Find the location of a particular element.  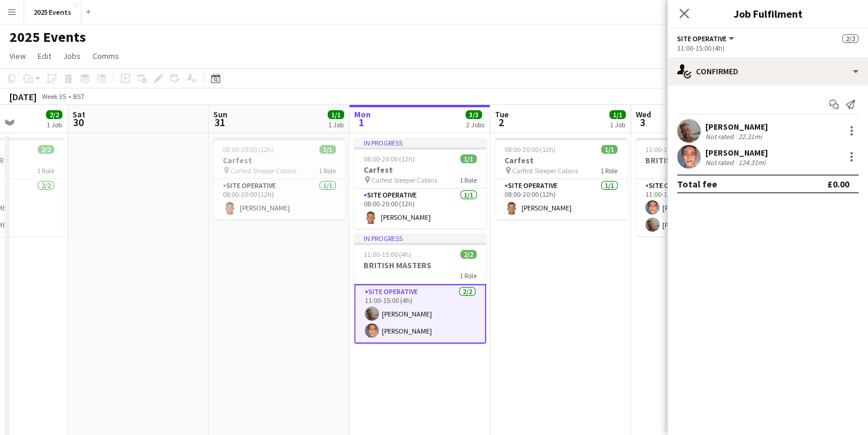

div: 2 Jobs is located at coordinates (475, 125).